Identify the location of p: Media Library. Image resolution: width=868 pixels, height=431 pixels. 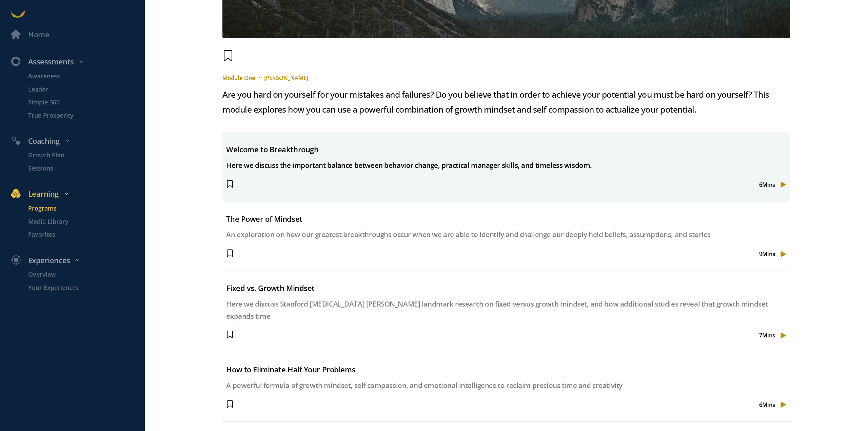
(86, 222).